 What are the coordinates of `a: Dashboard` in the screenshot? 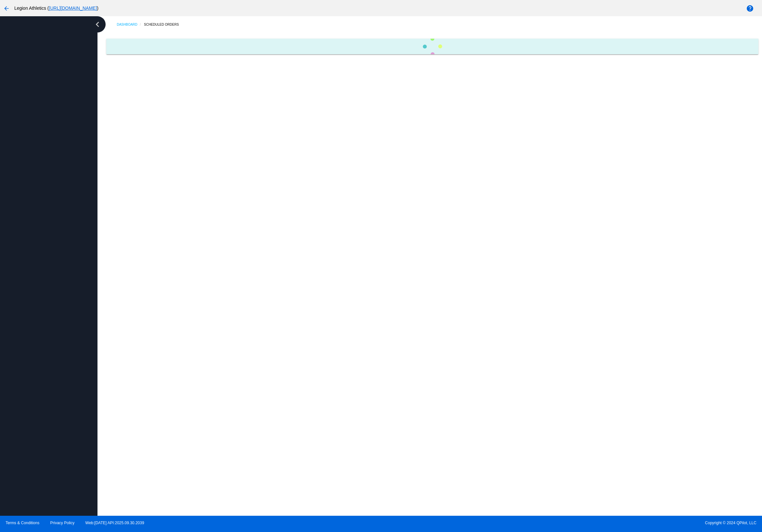 It's located at (130, 24).